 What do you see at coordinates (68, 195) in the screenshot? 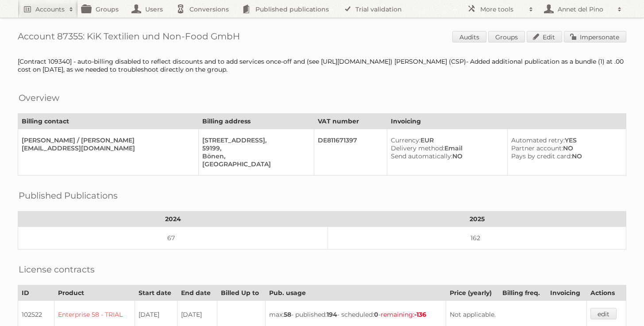
I see `h2: Published Publications` at bounding box center [68, 195].